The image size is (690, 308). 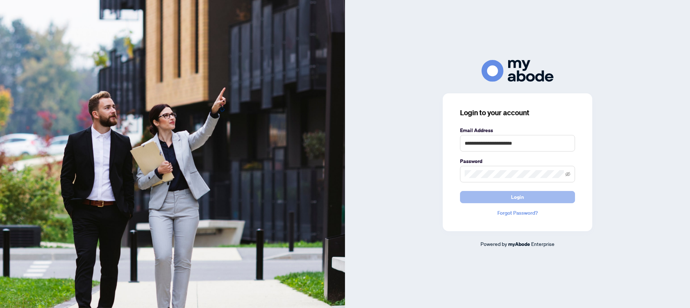 I want to click on h3: Login to your account, so click(x=518, y=113).